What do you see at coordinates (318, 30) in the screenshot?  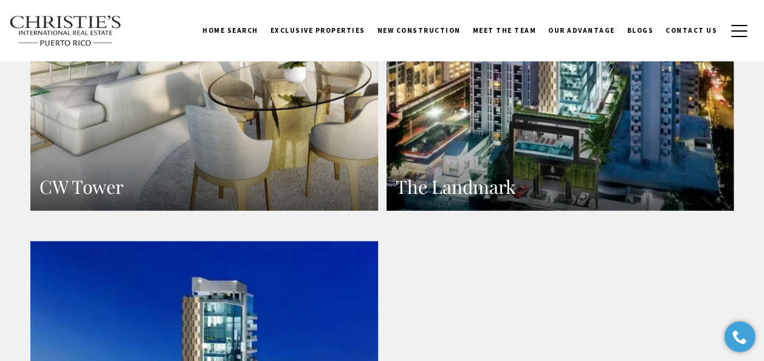 I see `span: Exclusive Properties` at bounding box center [318, 30].